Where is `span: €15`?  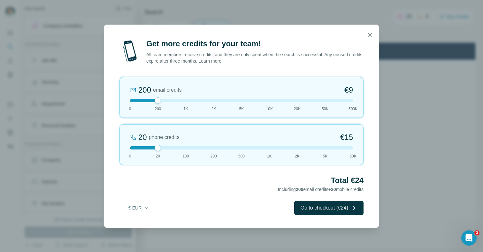
span: €15 is located at coordinates (347, 137).